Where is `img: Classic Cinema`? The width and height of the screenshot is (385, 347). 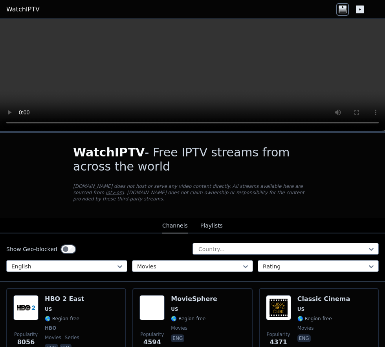 img: Classic Cinema is located at coordinates (279, 308).